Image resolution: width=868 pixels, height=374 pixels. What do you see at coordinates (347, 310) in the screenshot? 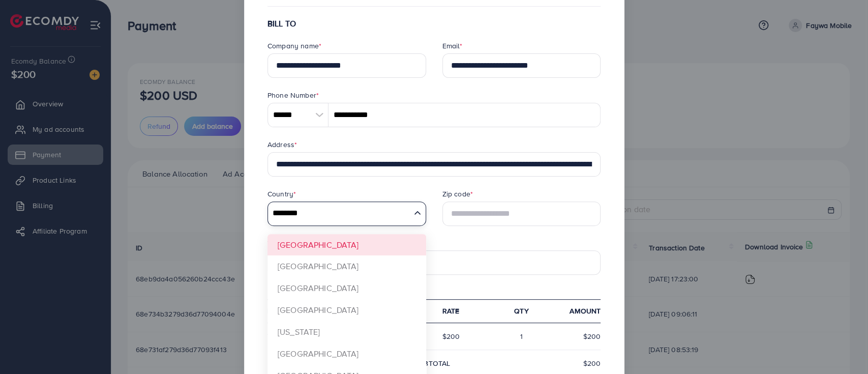
I see `div: Description` at bounding box center [347, 310].